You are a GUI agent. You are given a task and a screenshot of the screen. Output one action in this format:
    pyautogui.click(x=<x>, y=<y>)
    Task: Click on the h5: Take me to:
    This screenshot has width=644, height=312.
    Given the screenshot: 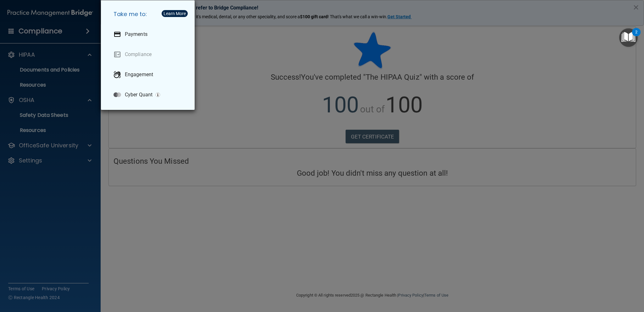 What is the action you would take?
    pyautogui.click(x=149, y=14)
    